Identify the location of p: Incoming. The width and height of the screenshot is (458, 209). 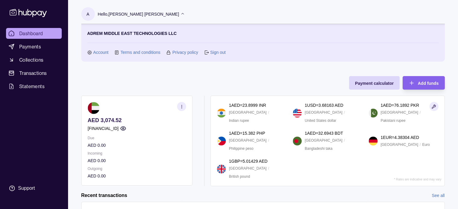
(137, 153).